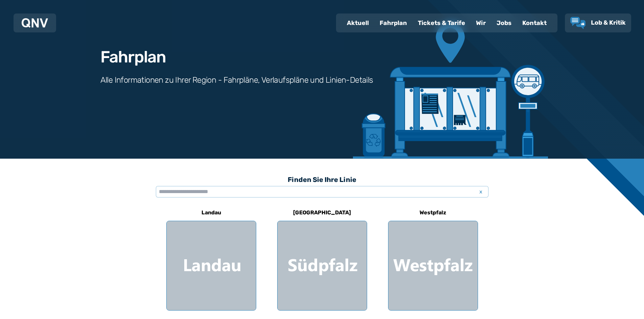  I want to click on a: Aktuell, so click(357, 23).